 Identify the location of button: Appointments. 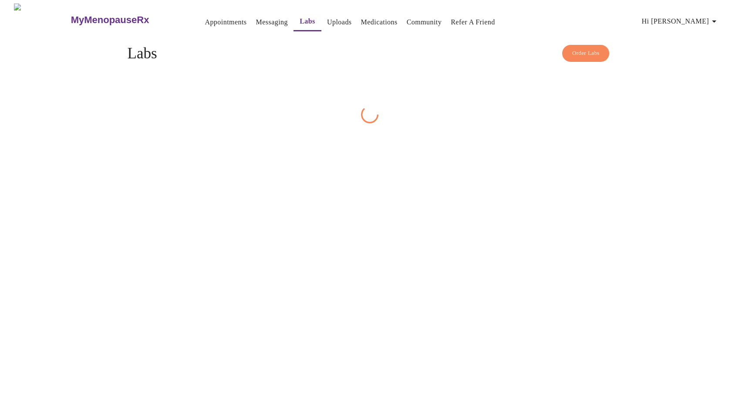
(226, 22).